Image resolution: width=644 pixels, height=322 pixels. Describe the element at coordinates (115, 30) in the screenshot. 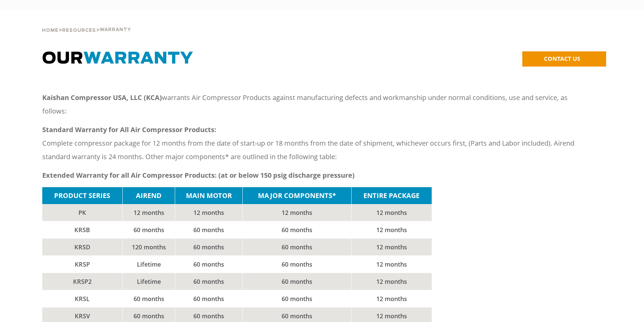

I see `span: Warranty` at that location.